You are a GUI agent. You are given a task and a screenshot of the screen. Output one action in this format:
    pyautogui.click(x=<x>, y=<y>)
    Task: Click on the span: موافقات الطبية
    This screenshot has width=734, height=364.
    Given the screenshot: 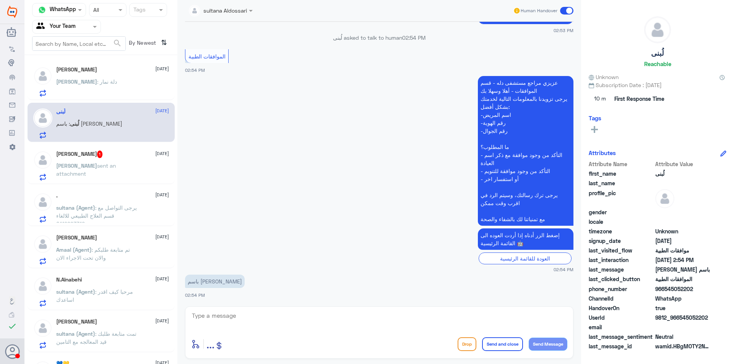 What is the action you would take?
    pyautogui.click(x=683, y=250)
    